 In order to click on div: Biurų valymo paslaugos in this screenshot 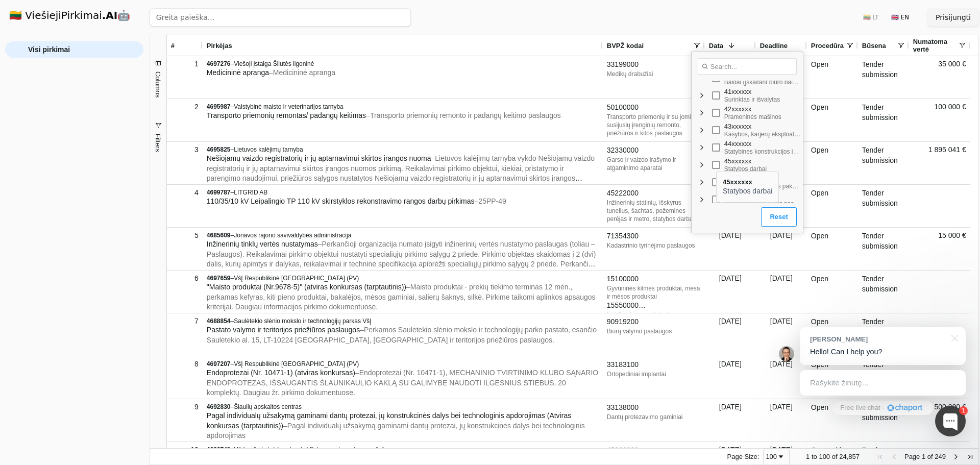, I will do `click(654, 332)`.